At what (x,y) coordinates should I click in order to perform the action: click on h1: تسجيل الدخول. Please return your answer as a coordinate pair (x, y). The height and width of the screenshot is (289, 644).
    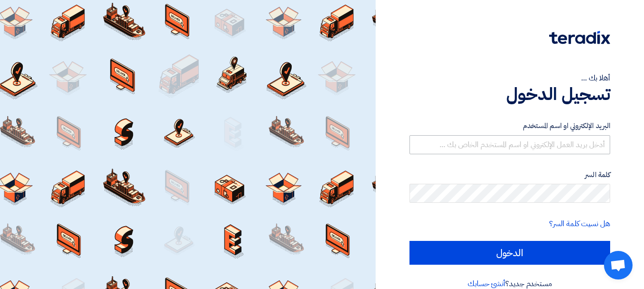
    Looking at the image, I should click on (510, 94).